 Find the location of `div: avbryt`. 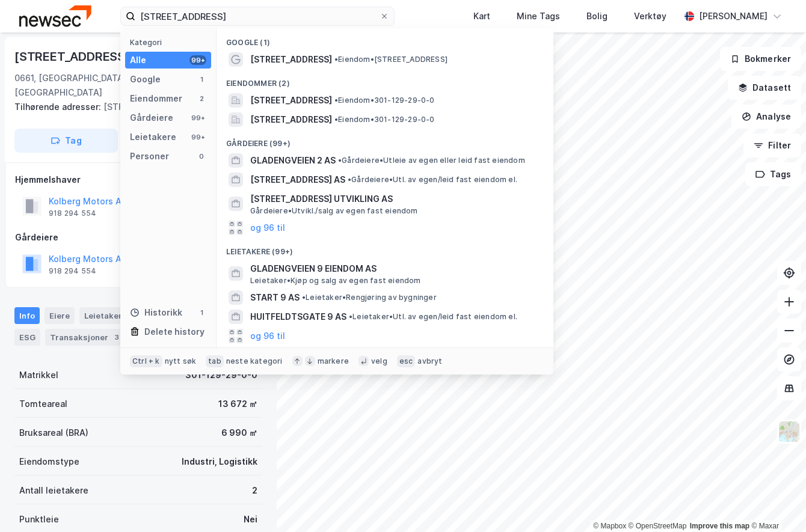

div: avbryt is located at coordinates (429, 361).